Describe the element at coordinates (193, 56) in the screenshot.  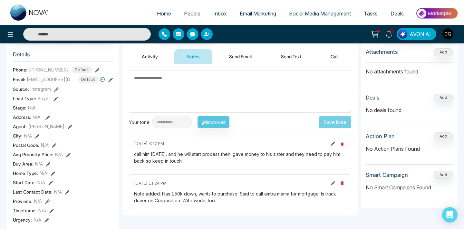
I see `button: Notes` at that location.